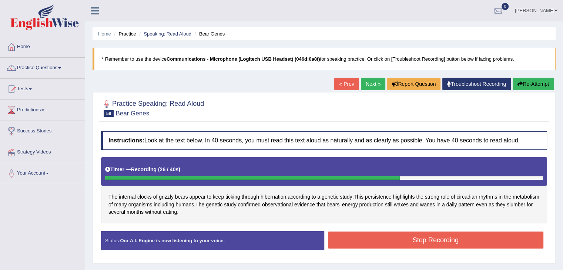 The height and width of the screenshot is (270, 563). I want to click on button: Report Question, so click(414, 84).